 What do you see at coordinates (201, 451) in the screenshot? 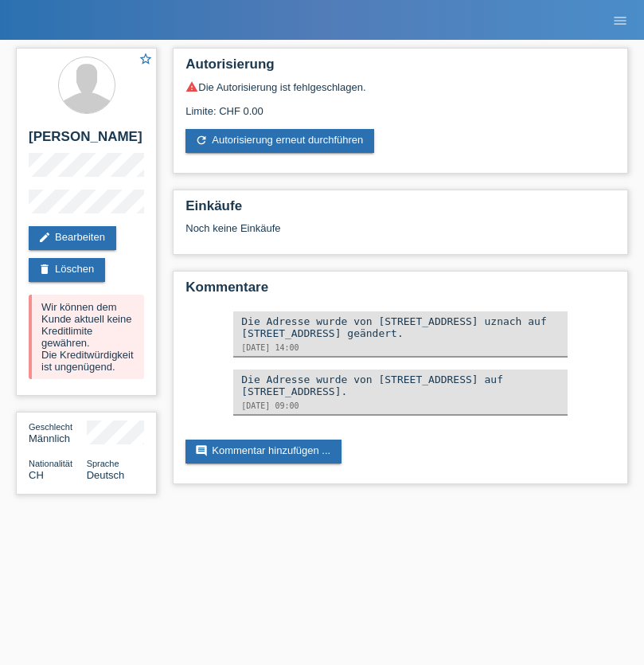
I see `i: comment` at bounding box center [201, 451].